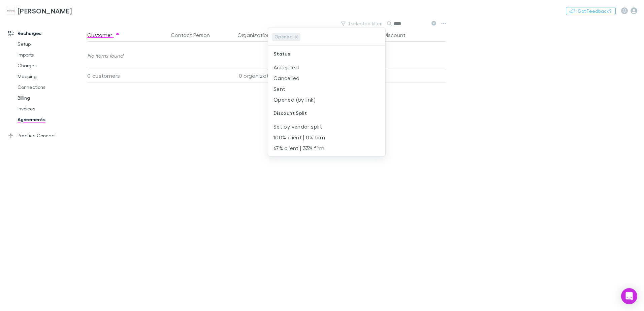  What do you see at coordinates (327, 113) in the screenshot?
I see `div: Discount Split` at bounding box center [327, 113].